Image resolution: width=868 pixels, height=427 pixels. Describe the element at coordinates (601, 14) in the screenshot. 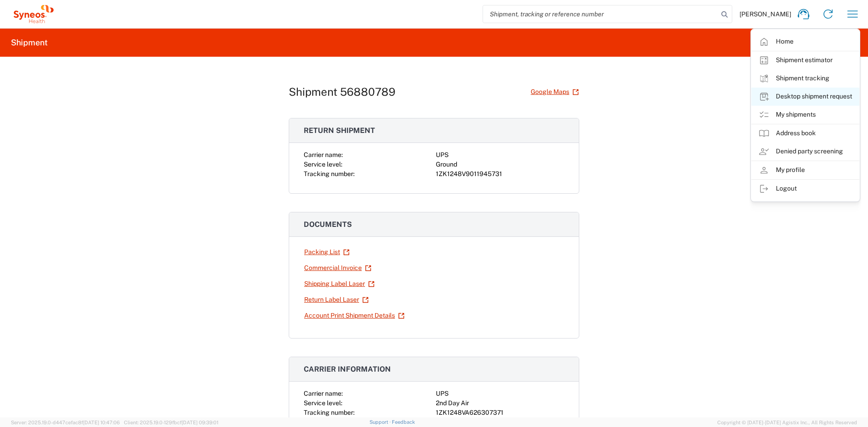

I see `input: Shipment, tracking or reference number` at that location.